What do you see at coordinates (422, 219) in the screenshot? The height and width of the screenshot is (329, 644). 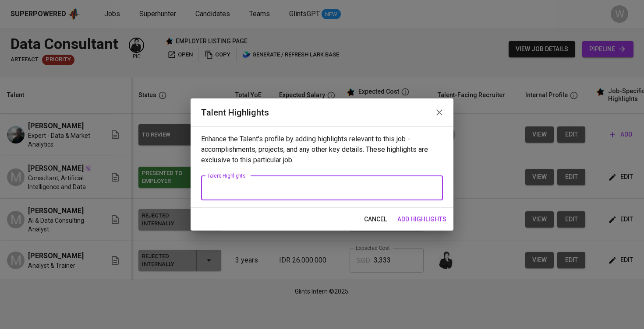 I see `span: add highlights` at bounding box center [422, 219].